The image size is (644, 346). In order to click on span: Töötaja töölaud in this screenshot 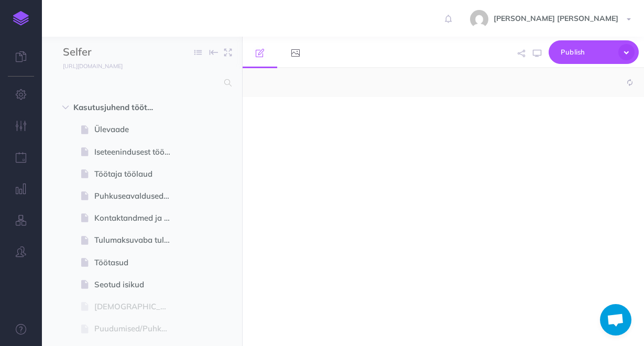, I will do `click(136, 174)`.